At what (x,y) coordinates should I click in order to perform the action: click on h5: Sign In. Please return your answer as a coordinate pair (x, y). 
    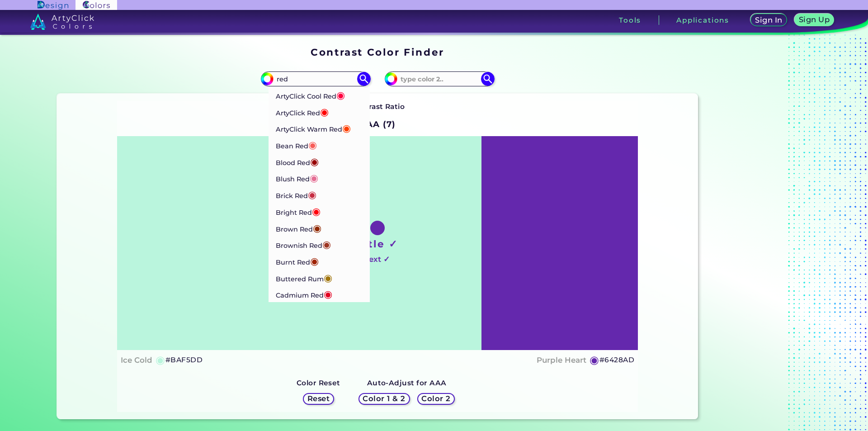
    Looking at the image, I should click on (769, 20).